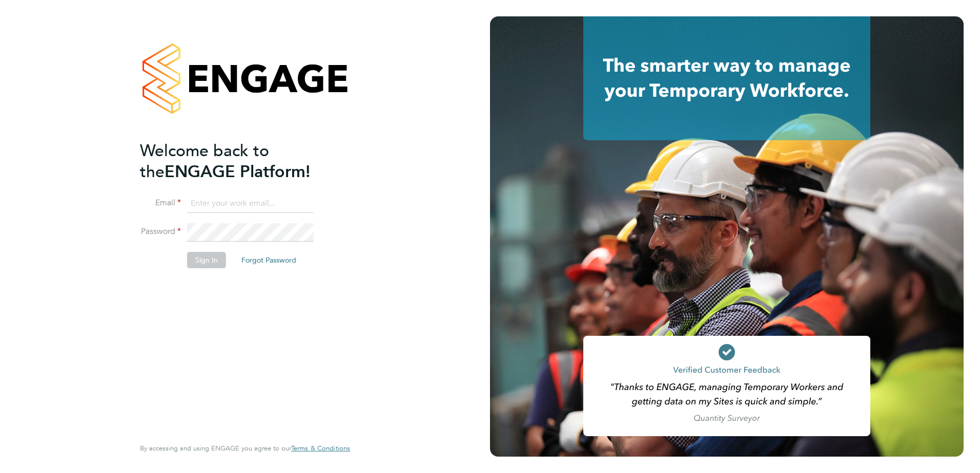 This screenshot has width=980, height=473. Describe the element at coordinates (206, 260) in the screenshot. I see `button: Sign In` at that location.